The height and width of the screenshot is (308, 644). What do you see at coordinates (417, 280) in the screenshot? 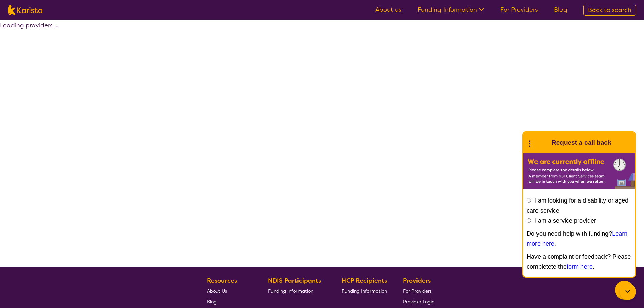
I see `b: Providers` at bounding box center [417, 280].